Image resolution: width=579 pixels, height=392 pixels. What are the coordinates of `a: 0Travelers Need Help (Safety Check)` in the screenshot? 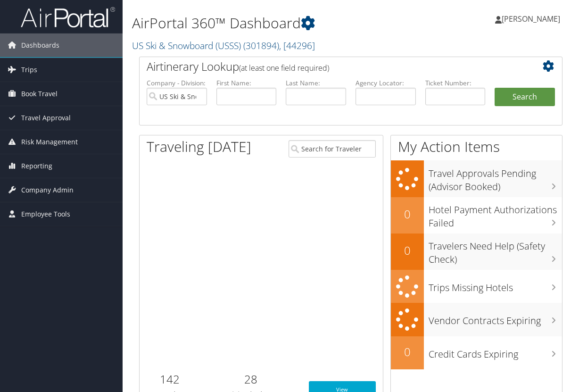 It's located at (476, 251).